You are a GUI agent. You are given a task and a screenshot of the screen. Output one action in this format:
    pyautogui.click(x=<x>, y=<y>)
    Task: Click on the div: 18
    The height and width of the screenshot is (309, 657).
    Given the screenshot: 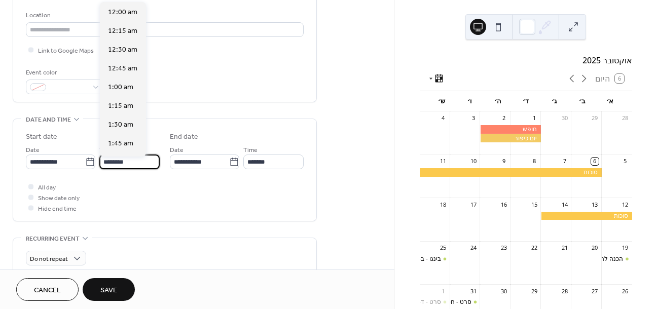 What is the action you would take?
    pyautogui.click(x=442, y=204)
    